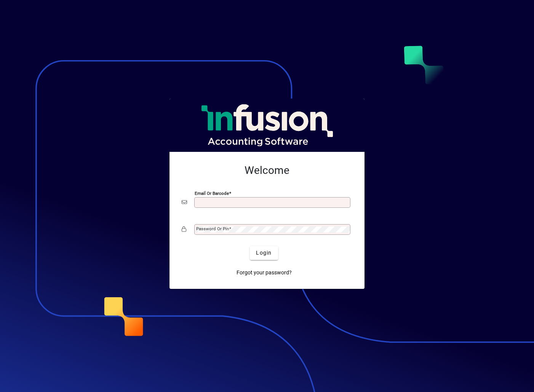  I want to click on span: Forgot your password?, so click(264, 272).